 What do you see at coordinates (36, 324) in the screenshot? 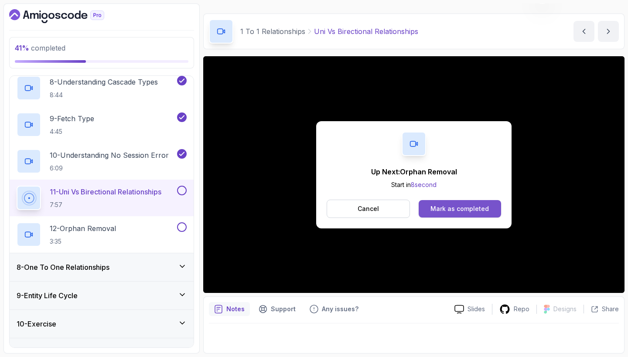
I see `h3: 10 - Exercise` at bounding box center [36, 324].